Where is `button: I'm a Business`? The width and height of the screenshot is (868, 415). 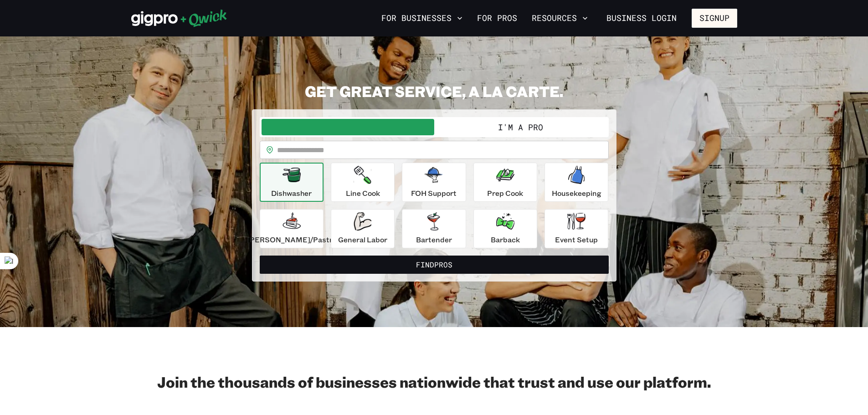 button: I'm a Business is located at coordinates (347, 127).